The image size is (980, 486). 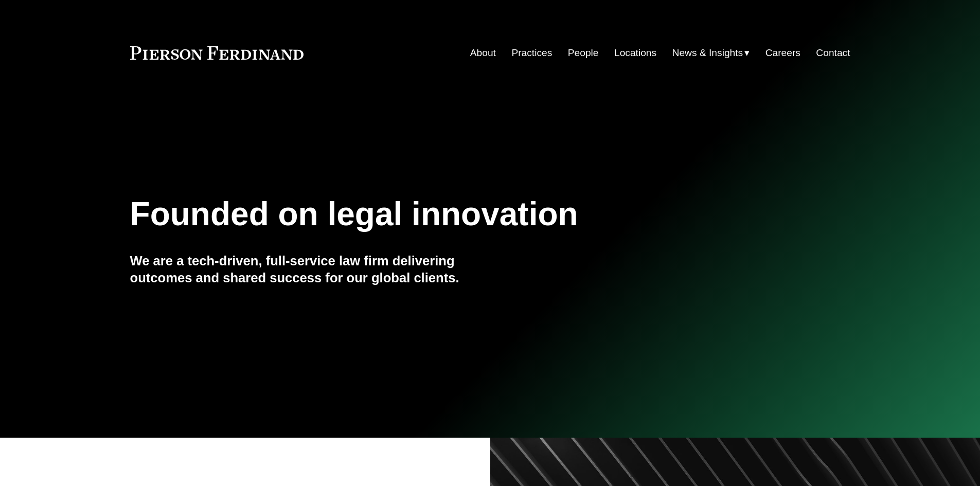 I want to click on a: Contact, so click(x=833, y=53).